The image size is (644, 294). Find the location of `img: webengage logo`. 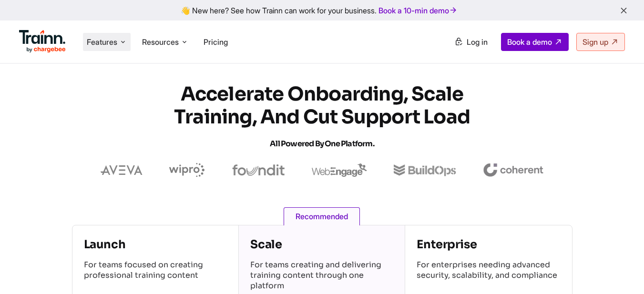

img: webengage logo is located at coordinates (339, 170).